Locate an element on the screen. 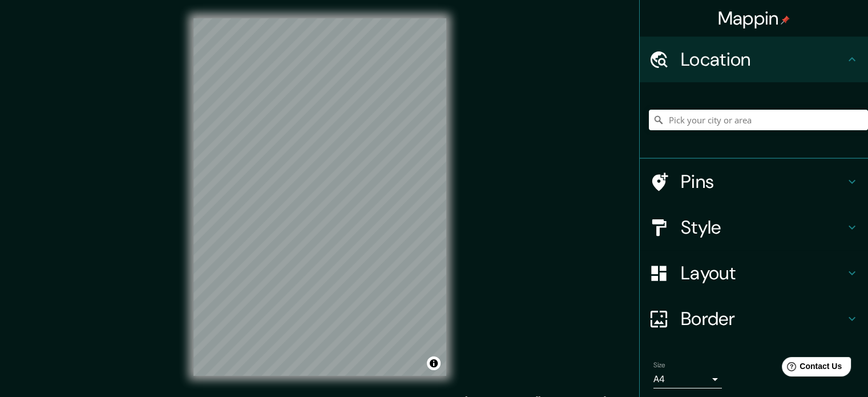 The width and height of the screenshot is (868, 397). label: Size is located at coordinates (659, 365).